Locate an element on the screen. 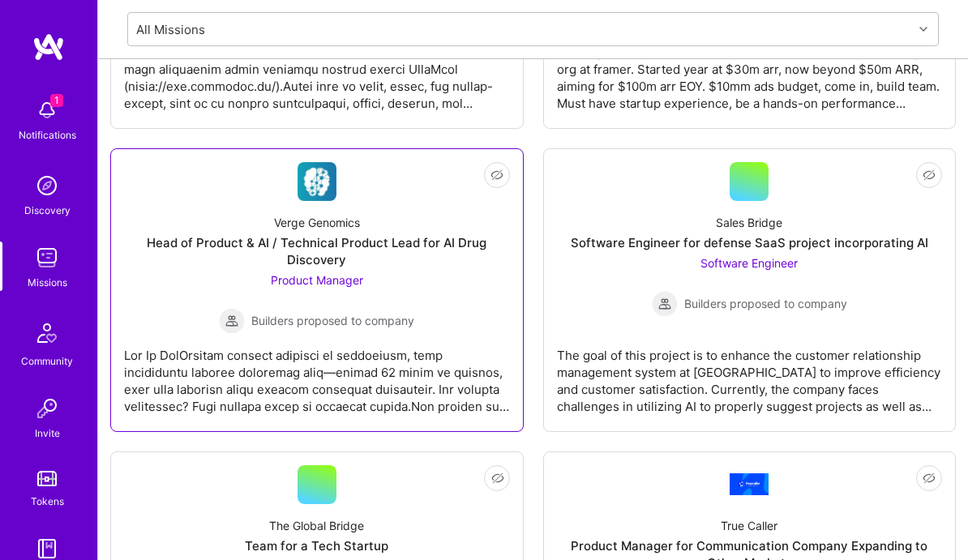 This screenshot has width=968, height=560. span: Product Manager is located at coordinates (317, 280).